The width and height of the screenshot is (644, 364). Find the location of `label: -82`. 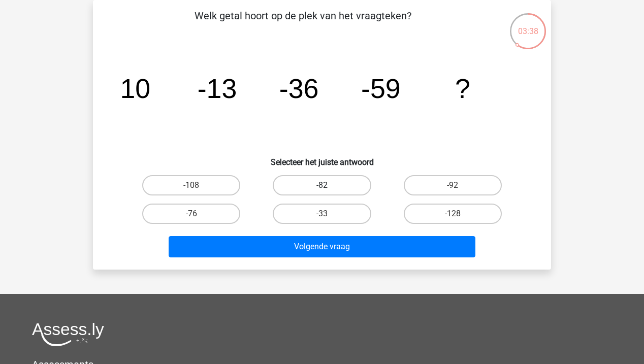

label: -82 is located at coordinates (322, 185).